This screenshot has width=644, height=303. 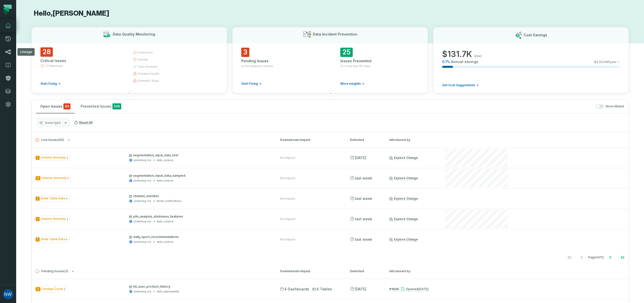 I want to click on div: Show Muted, so click(x=376, y=106).